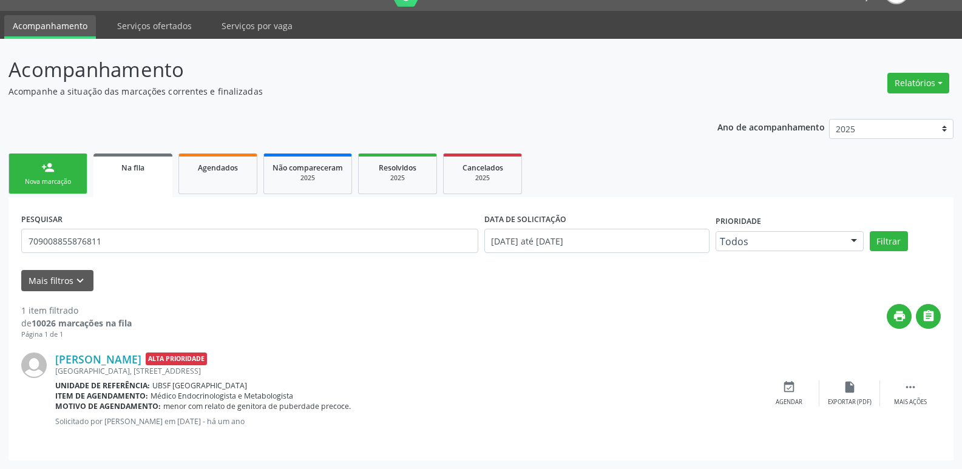 This screenshot has height=469, width=962. Describe the element at coordinates (525, 219) in the screenshot. I see `label: DATA DE SOLICITAÇÃO` at that location.